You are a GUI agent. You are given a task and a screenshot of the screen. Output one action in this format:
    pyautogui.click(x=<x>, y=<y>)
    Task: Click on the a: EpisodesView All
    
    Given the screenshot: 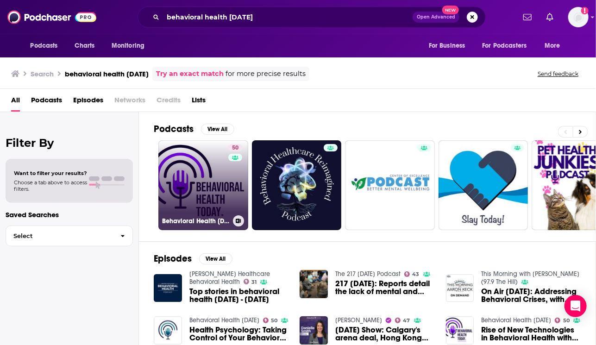 What is the action you would take?
    pyautogui.click(x=193, y=259)
    